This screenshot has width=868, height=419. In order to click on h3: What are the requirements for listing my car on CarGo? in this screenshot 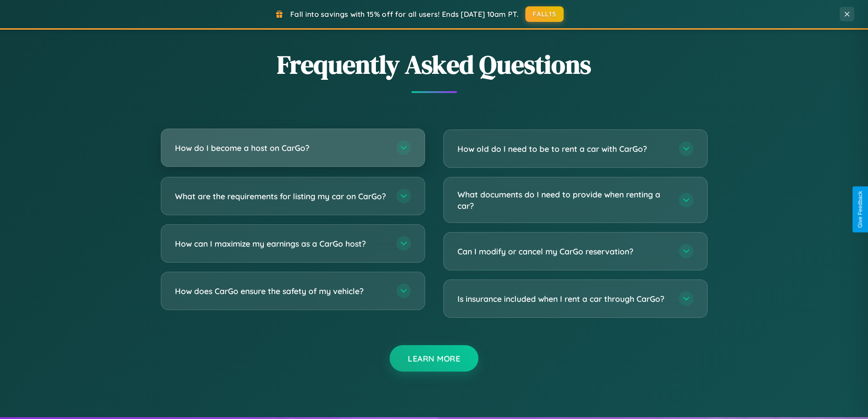, I will do `click(281, 196)`.